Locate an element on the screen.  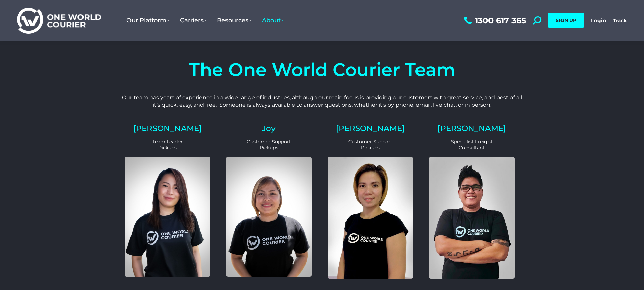
span: Carriers is located at coordinates (193, 20).